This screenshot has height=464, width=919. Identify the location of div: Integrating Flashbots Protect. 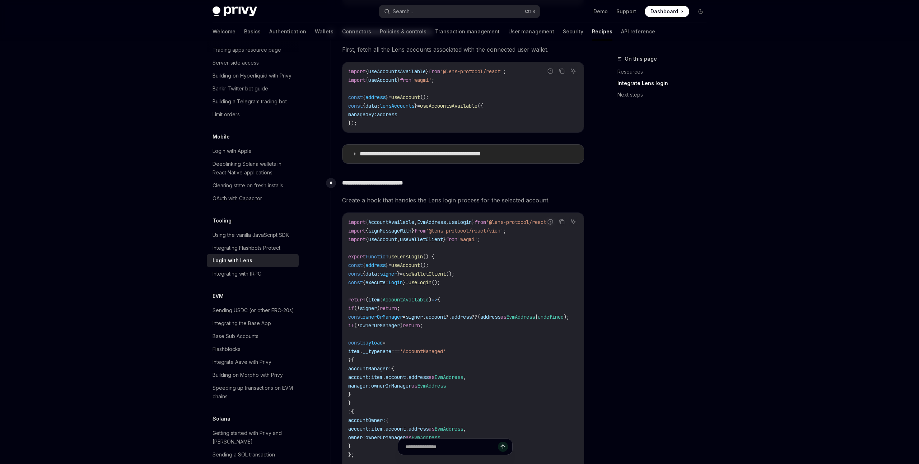
(246, 248).